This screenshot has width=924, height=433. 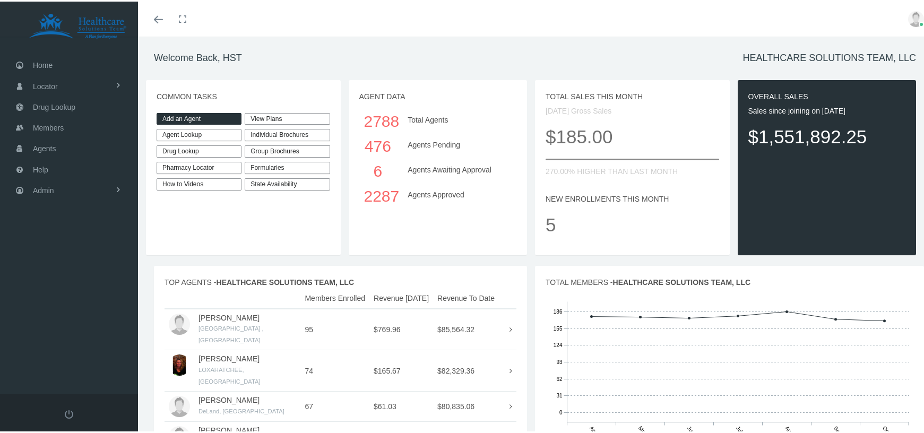 What do you see at coordinates (729, 281) in the screenshot?
I see `p: TOTAL MEMBERS -` at bounding box center [729, 281].